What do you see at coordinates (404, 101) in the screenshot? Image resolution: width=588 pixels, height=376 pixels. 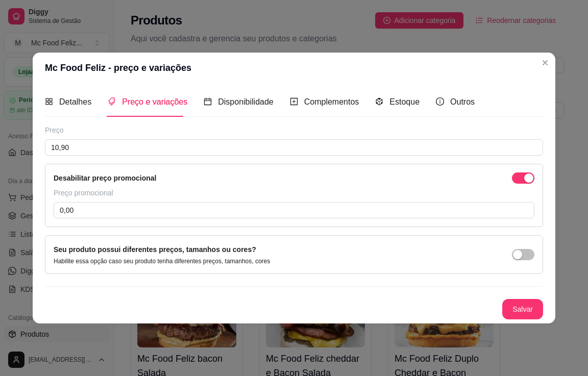 I see `span: Estoque` at bounding box center [404, 101].